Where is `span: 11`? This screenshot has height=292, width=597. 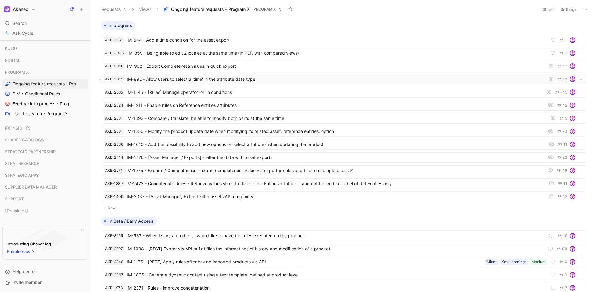 span: 11 is located at coordinates (565, 184).